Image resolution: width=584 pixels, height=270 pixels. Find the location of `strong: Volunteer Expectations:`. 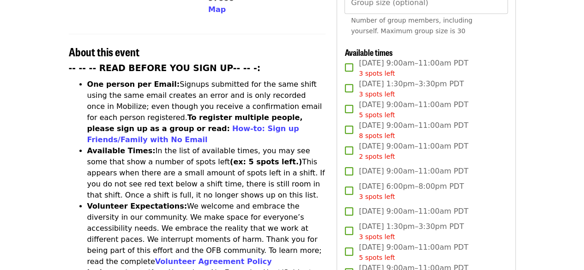

strong: Volunteer Expectations: is located at coordinates (137, 206).